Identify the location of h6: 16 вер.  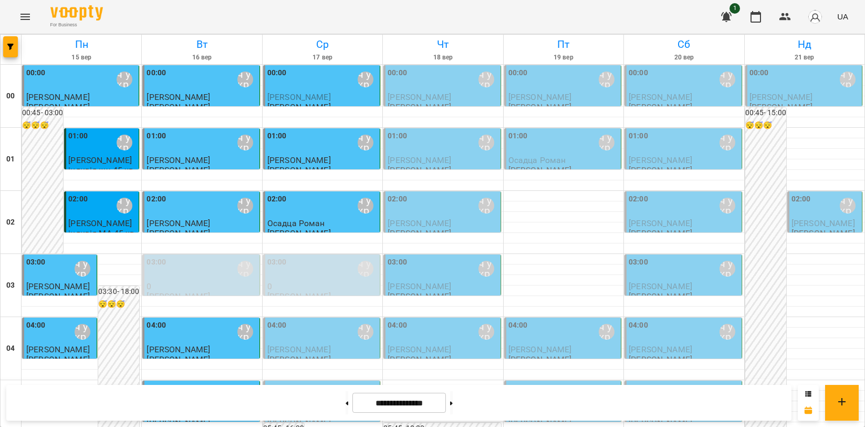
(202, 57).